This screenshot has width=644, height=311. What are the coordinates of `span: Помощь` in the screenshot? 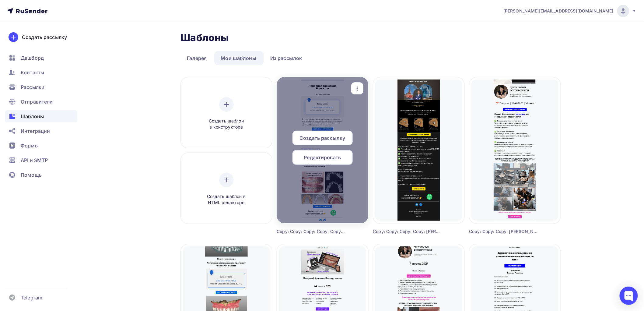 It's located at (31, 175).